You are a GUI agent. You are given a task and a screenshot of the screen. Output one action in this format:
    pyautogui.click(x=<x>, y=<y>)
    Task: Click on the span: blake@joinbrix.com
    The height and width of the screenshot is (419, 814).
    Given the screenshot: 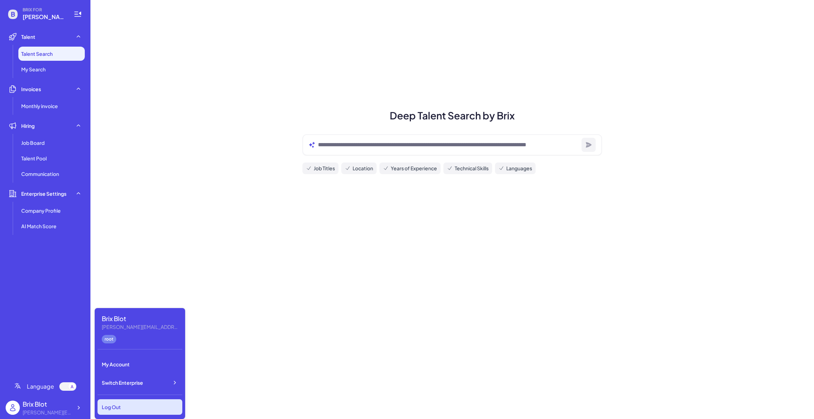 What is the action you would take?
    pyautogui.click(x=44, y=17)
    